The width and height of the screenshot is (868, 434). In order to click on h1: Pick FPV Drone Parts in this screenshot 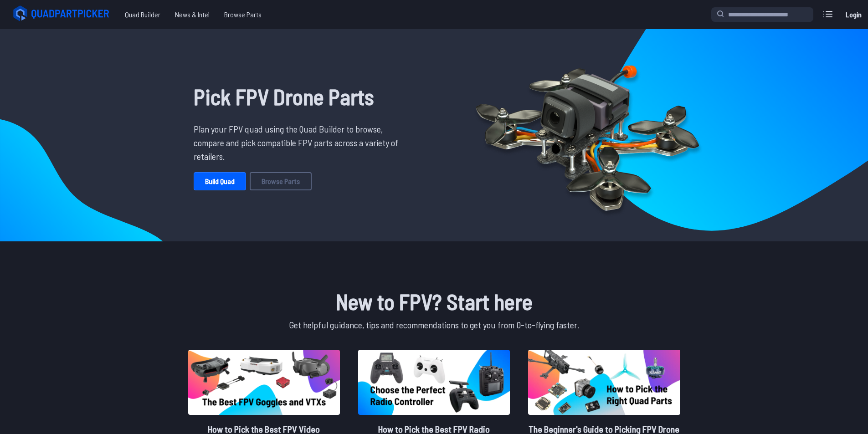, I will do `click(299, 96)`.